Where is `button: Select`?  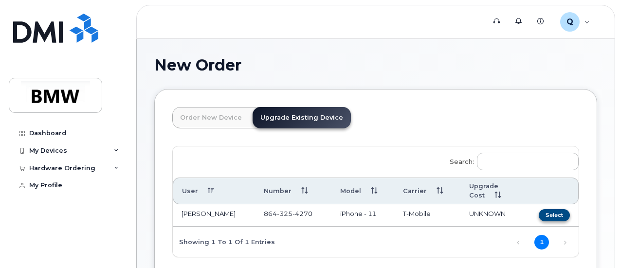
button: Select is located at coordinates (554, 215).